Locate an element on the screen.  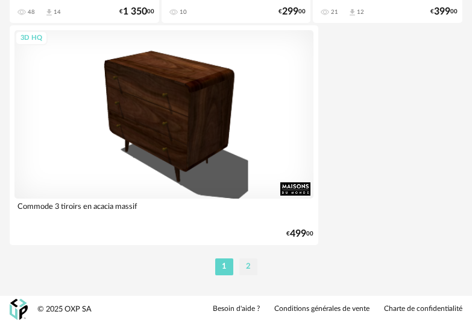
a: Charte de confidentialité is located at coordinates (424, 309).